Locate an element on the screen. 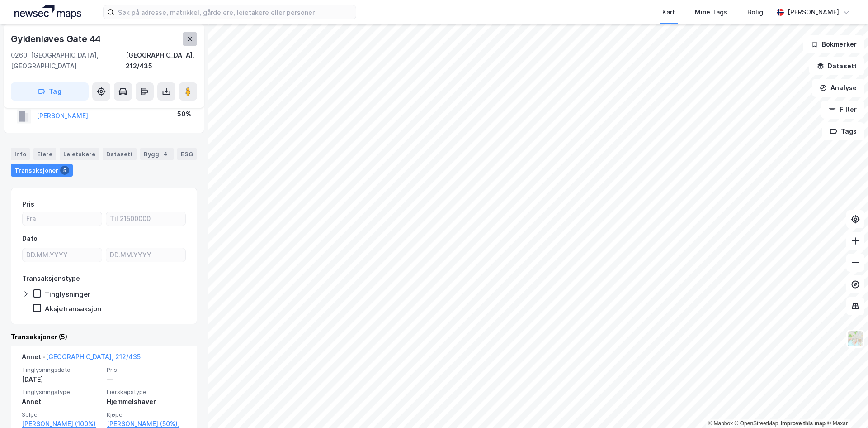 The height and width of the screenshot is (428, 868). div: 5 is located at coordinates (65, 171).